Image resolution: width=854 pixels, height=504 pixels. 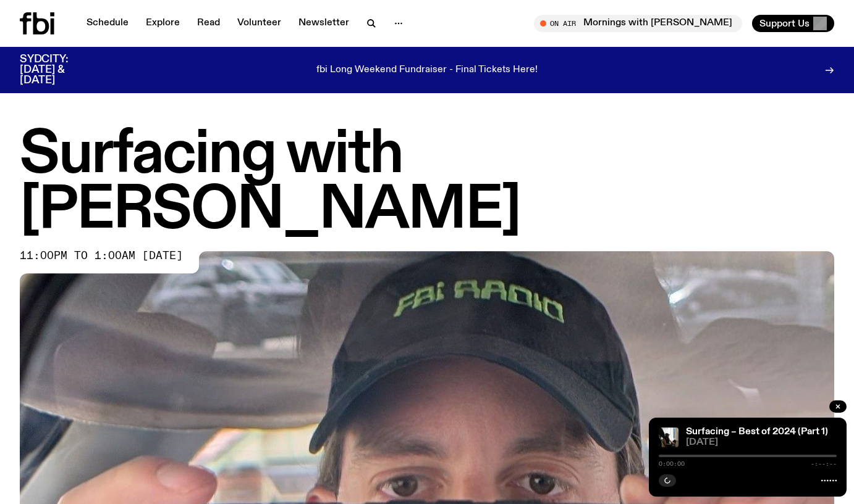 What do you see at coordinates (107, 23) in the screenshot?
I see `a: Schedule` at bounding box center [107, 23].